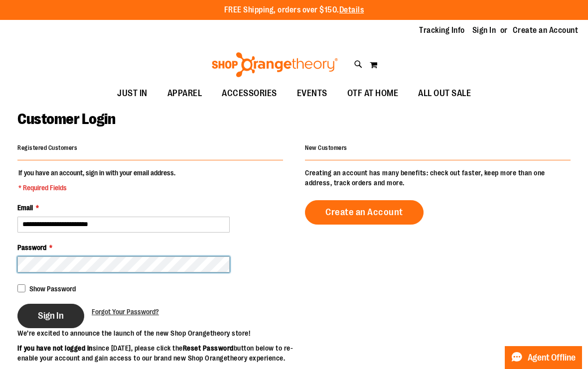 The height and width of the screenshot is (369, 588). Describe the element at coordinates (51, 315) in the screenshot. I see `span: Sign In` at that location.